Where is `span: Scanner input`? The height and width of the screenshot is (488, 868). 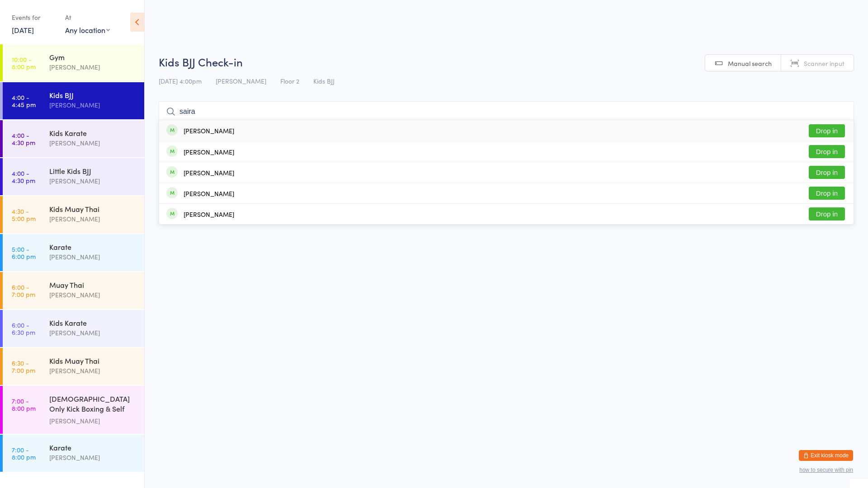
span: Scanner input is located at coordinates (824, 63).